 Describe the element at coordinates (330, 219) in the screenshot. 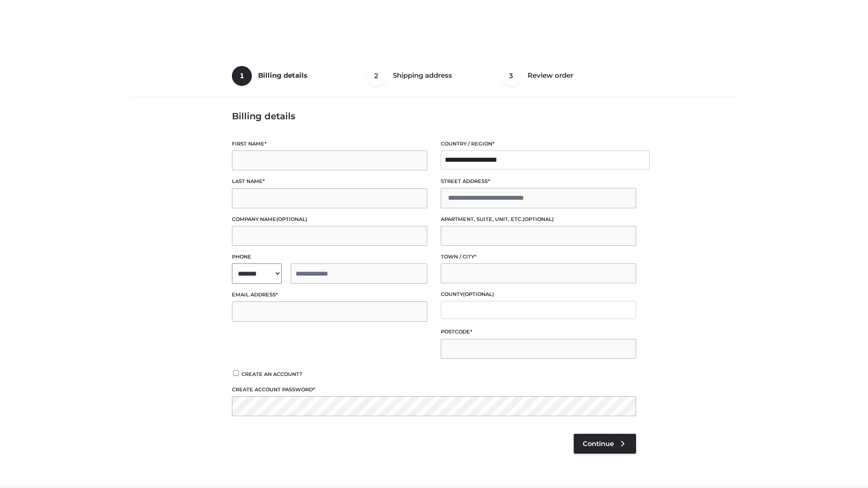

I see `label: Company name` at that location.